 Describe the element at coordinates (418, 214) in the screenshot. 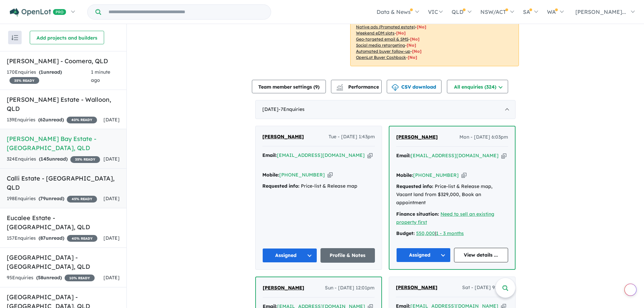

I see `strong: Finance situation:` at that location.